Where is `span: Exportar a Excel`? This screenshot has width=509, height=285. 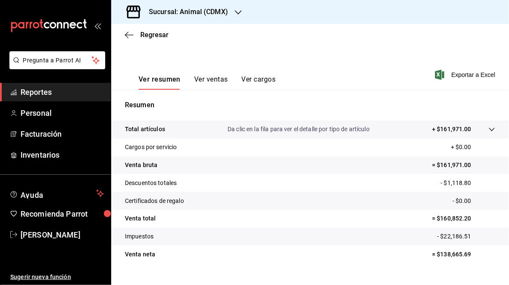
span: Exportar a Excel is located at coordinates (465, 75).